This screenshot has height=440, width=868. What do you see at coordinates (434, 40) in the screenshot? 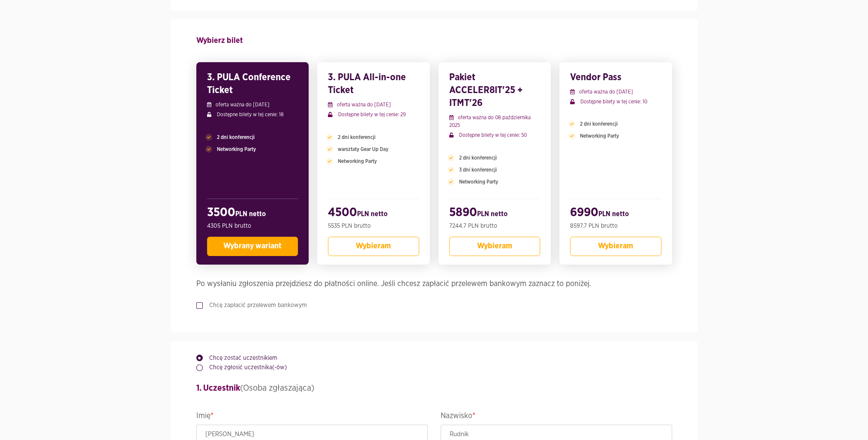
I see `h4: Wybierz bilet` at bounding box center [434, 40].